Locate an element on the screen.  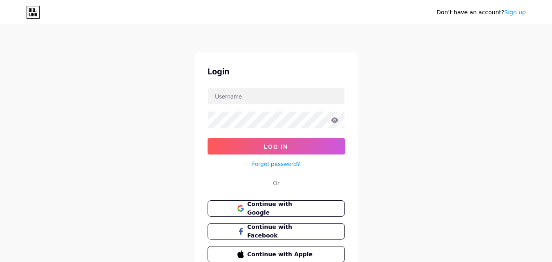
div: Or is located at coordinates (276, 183).